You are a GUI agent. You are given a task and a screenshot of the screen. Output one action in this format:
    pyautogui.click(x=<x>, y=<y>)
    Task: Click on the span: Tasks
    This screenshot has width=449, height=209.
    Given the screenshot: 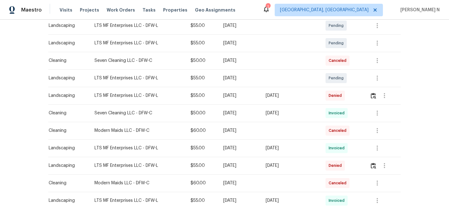 What is the action you would take?
    pyautogui.click(x=149, y=10)
    